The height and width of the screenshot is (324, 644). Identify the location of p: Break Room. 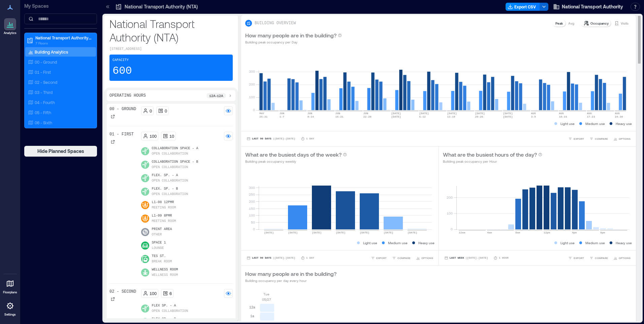
(162, 262).